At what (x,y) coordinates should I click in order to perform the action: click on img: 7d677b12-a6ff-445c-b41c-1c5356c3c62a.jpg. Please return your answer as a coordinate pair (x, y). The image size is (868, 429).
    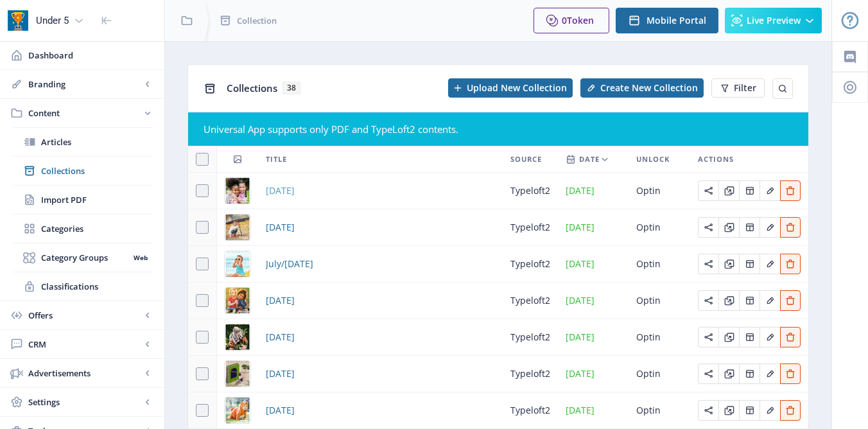
    Looking at the image, I should click on (238, 264).